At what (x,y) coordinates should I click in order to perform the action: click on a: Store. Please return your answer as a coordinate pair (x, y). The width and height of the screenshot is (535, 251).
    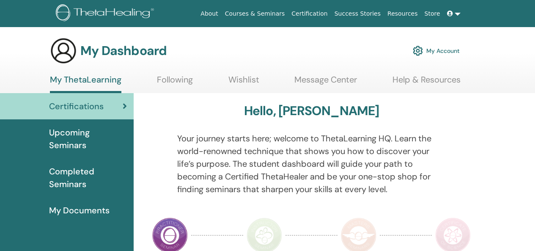
    Looking at the image, I should click on (432, 14).